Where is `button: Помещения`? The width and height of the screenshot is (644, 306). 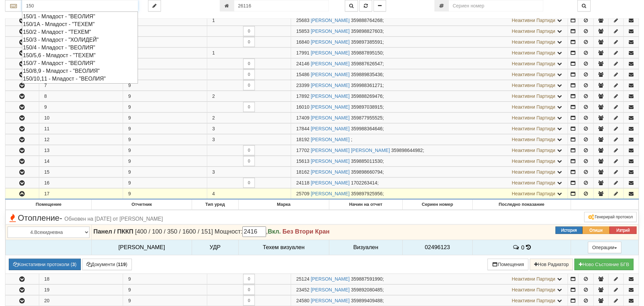
button: Помещения is located at coordinates (508, 264).